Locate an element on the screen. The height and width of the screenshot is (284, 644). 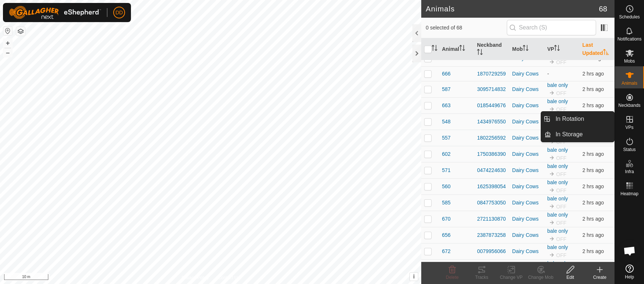
span: 585 is located at coordinates (446, 203).